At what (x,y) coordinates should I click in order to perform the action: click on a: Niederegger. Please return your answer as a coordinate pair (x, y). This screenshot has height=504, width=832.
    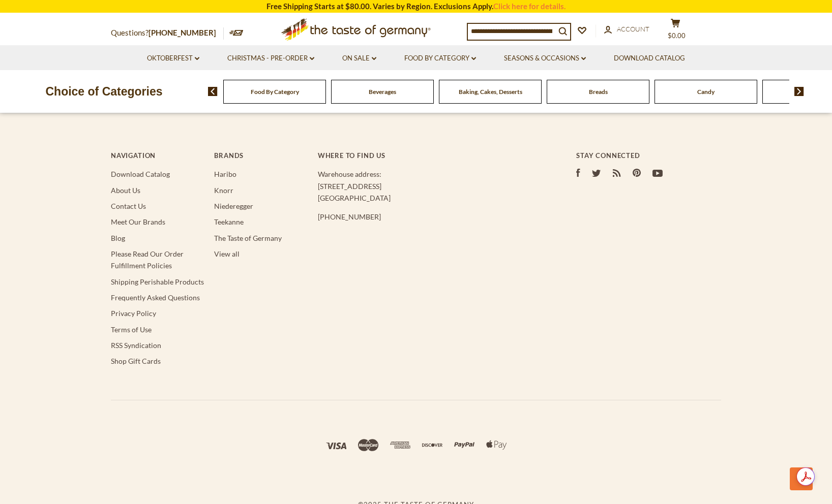
    Looking at the image, I should click on (234, 206).